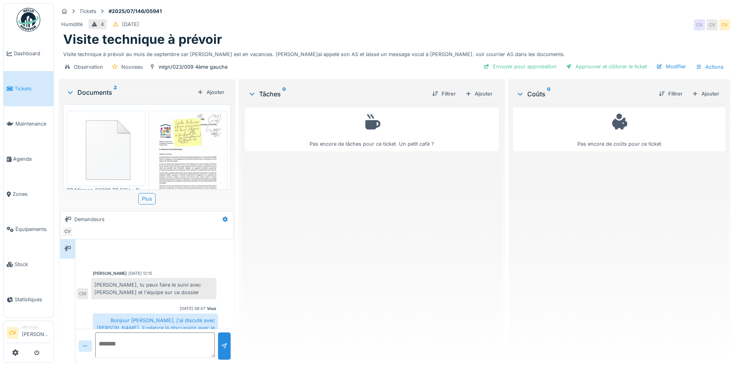  I want to click on h1: Visite technique à prévoir, so click(143, 39).